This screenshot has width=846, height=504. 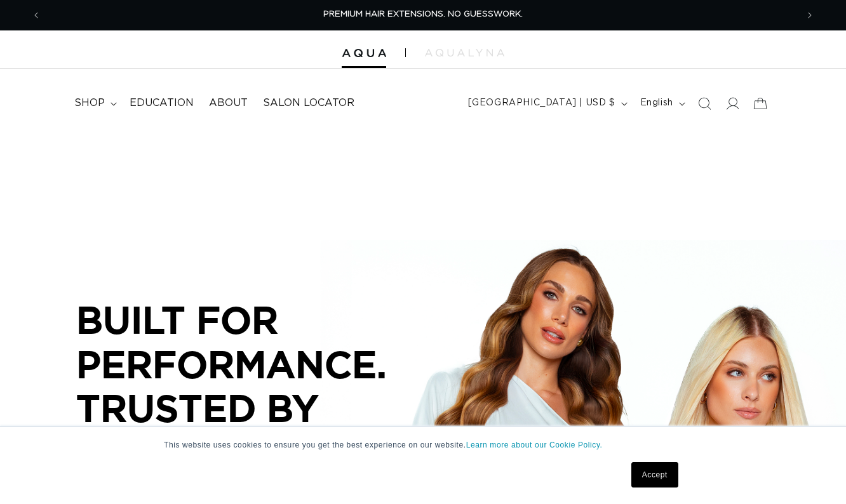 What do you see at coordinates (704, 103) in the screenshot?
I see `summary: Search` at bounding box center [704, 103].